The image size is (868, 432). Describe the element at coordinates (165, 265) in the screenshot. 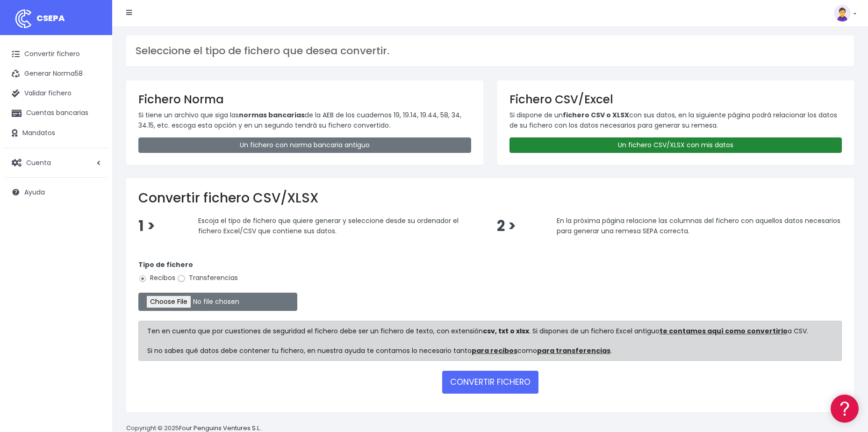

I see `strong: Tipo de fichero` at that location.